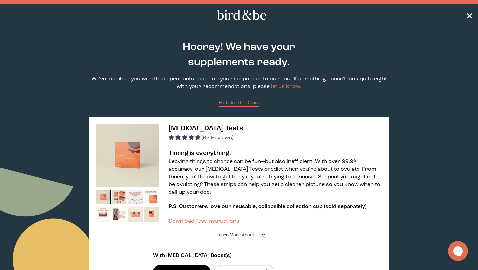 The width and height of the screenshot is (478, 270). What do you see at coordinates (239, 103) in the screenshot?
I see `a: Retake the Quiz` at bounding box center [239, 103].